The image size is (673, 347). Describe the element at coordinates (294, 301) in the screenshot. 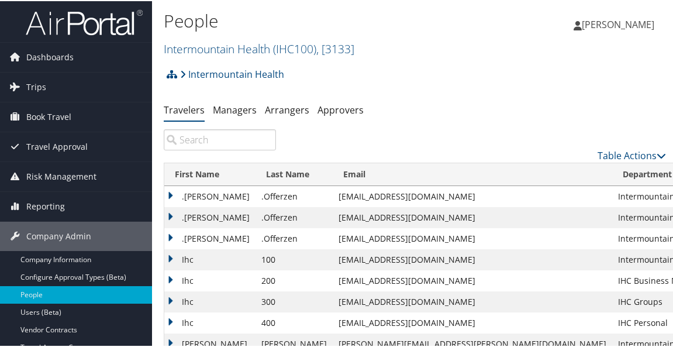

I see `td: 300` at that location.